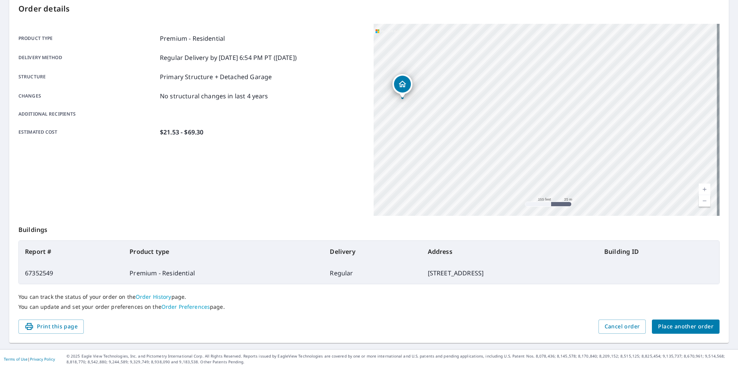 The image size is (738, 366). What do you see at coordinates (153, 297) in the screenshot?
I see `a: Order History` at bounding box center [153, 297].